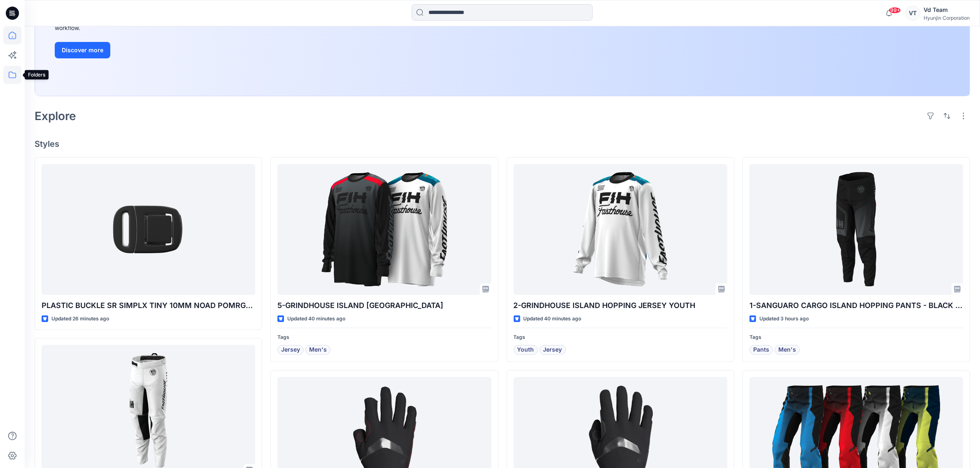  I want to click on span: Youth, so click(526, 350).